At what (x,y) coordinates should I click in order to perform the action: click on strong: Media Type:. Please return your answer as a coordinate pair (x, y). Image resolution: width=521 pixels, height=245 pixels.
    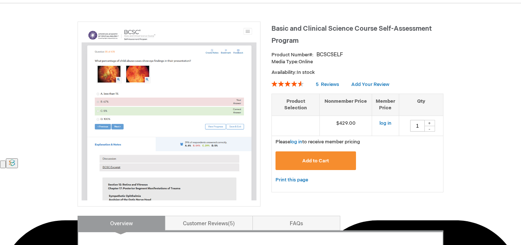
    Looking at the image, I should click on (285, 62).